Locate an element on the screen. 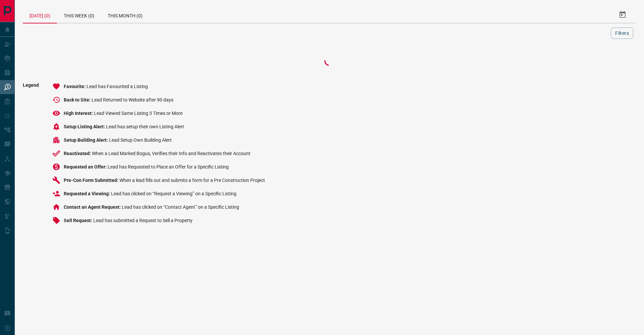 This screenshot has height=335, width=644. span: Lead has submitted a Request to Sell a Property is located at coordinates (143, 221).